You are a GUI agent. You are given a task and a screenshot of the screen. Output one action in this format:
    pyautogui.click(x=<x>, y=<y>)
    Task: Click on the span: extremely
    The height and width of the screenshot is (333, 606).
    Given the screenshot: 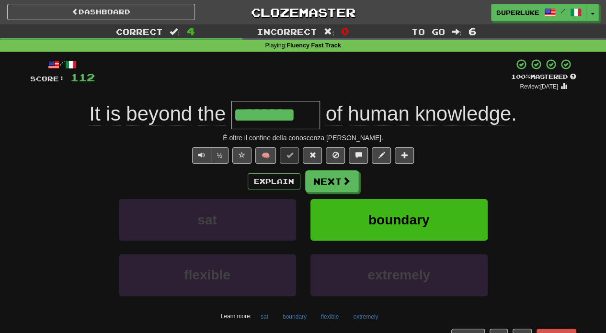 What is the action you would take?
    pyautogui.click(x=399, y=275)
    